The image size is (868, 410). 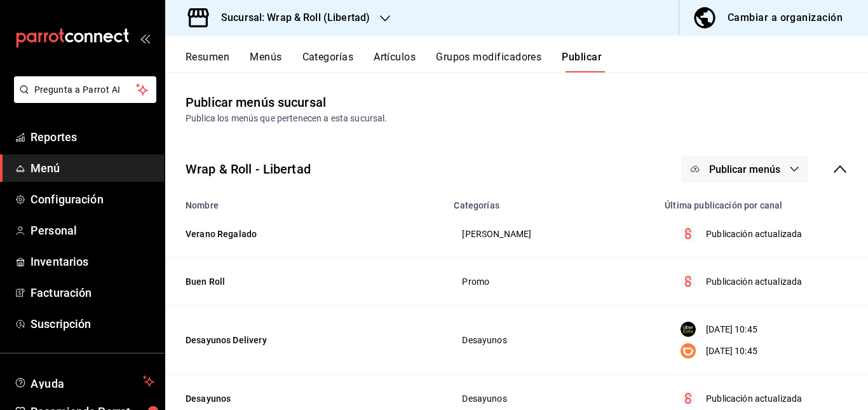 I want to click on div: Cambiar a organización, so click(x=785, y=18).